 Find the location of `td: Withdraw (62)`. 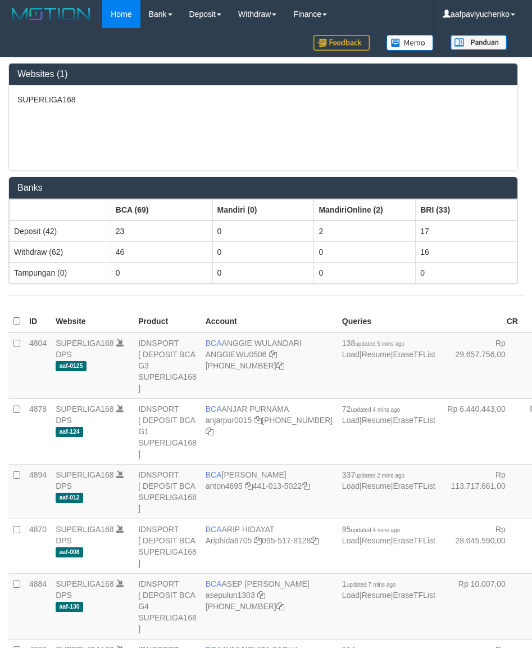

td: Withdraw (62) is located at coordinates (60, 251).